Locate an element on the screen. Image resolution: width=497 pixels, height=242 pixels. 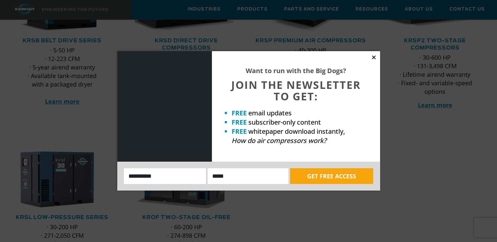
span: whitepaper download instantly, is located at coordinates (297, 131).